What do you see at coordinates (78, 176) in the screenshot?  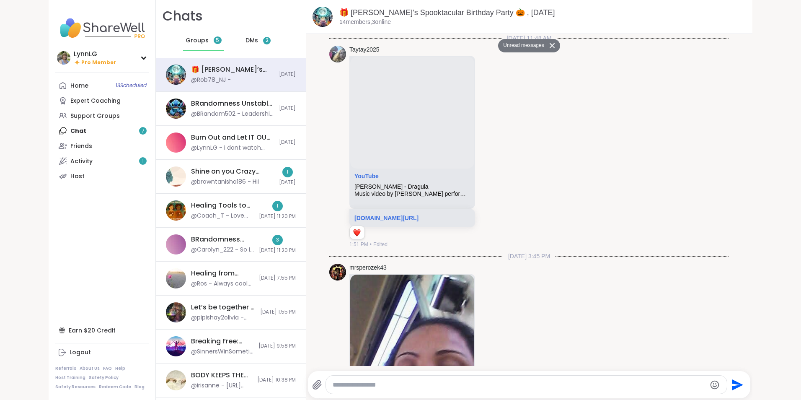 I see `div: Host` at bounding box center [78, 176].